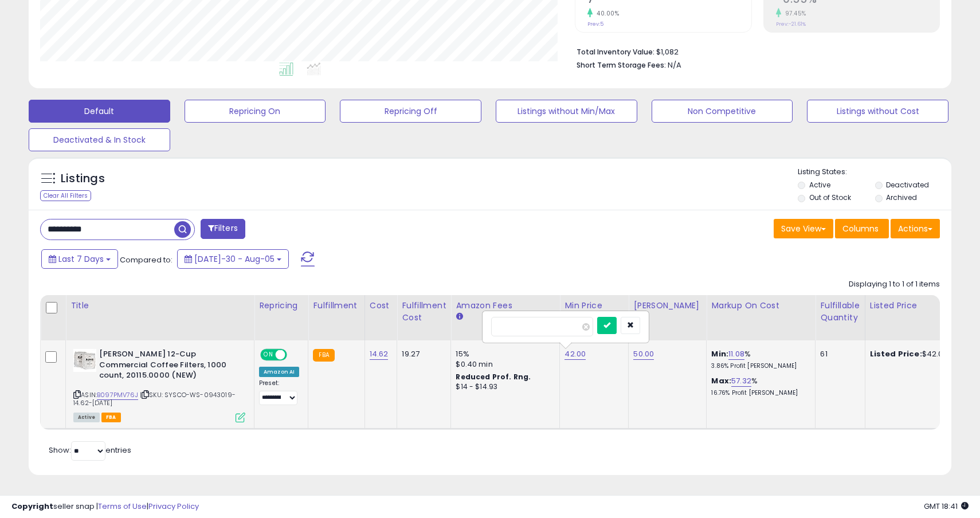 Image resolution: width=980 pixels, height=518 pixels. I want to click on span: All listings currently available for purchase on Amazon, so click(86, 417).